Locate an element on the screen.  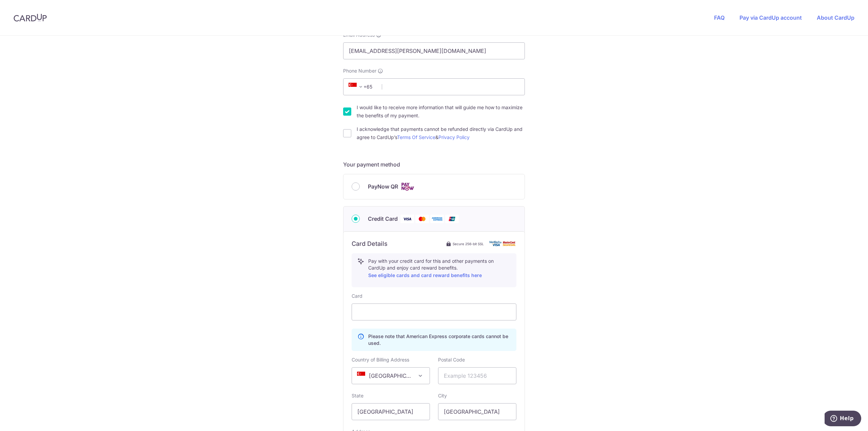
a: Terms Of Service is located at coordinates (416, 137).